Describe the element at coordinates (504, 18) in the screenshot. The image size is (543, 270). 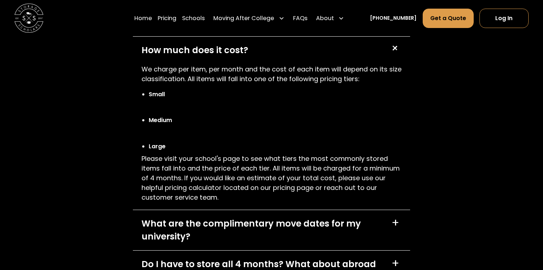
I see `a: Log In` at that location.